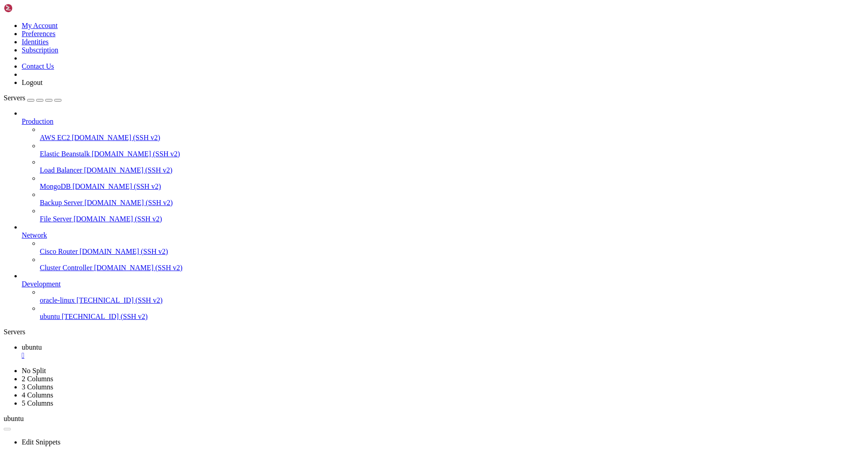 The image size is (868, 449). I want to click on span: oracle-linux, so click(57, 300).